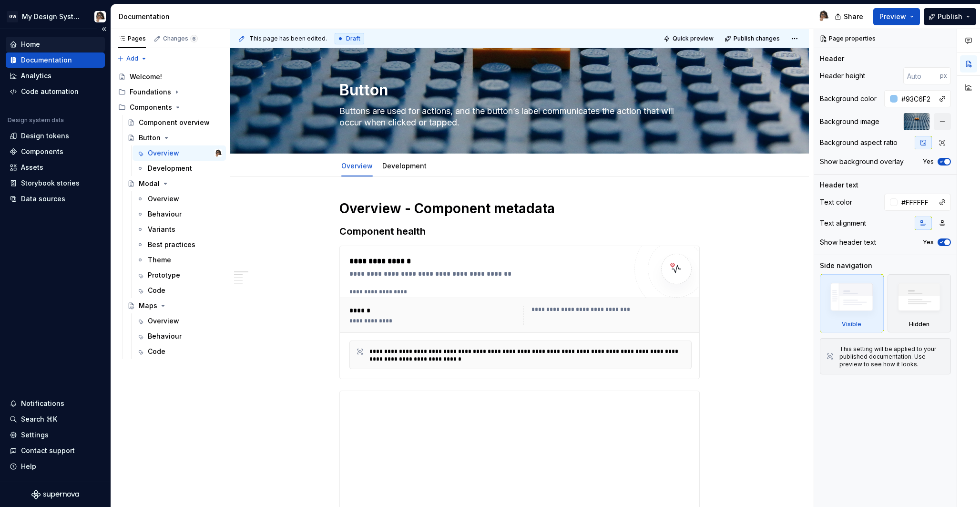  What do you see at coordinates (928, 242) in the screenshot?
I see `label: Yes` at bounding box center [928, 242].